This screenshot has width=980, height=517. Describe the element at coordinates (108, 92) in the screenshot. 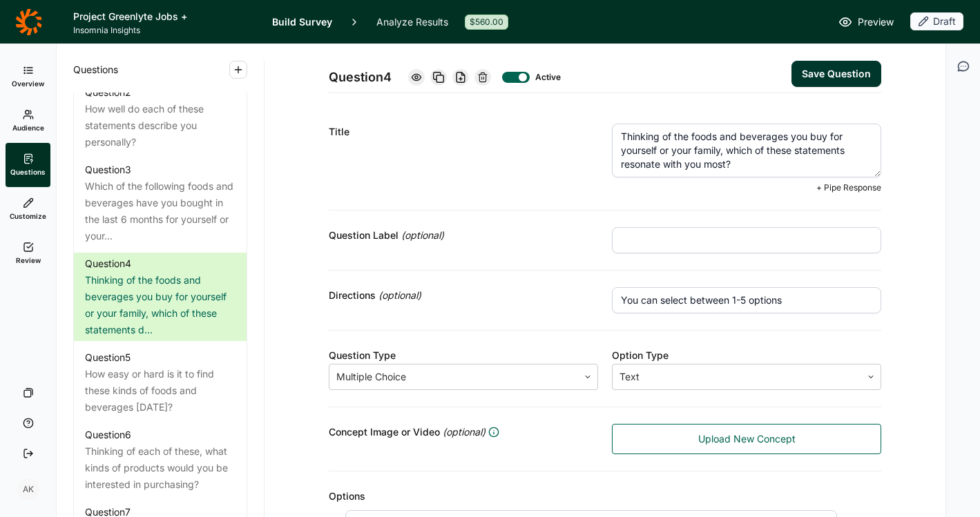

I see `div: Question 2` at that location.